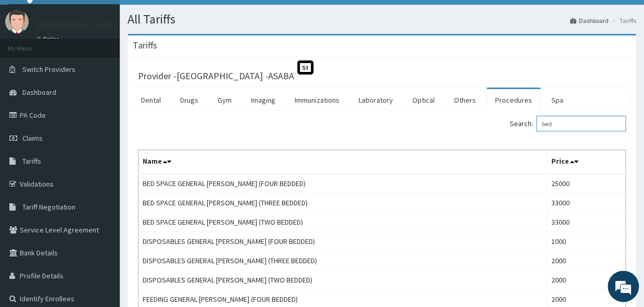 This screenshot has width=644, height=307. What do you see at coordinates (184, 18) in the screenshot?
I see `div: Minimize live chat window` at bounding box center [184, 18].